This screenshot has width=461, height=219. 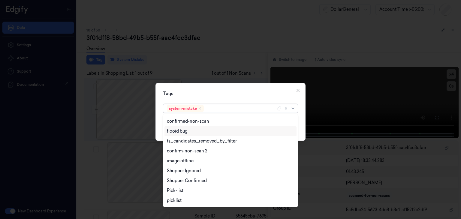 I want to click on div: confirm-non-scan 2, so click(x=187, y=151).